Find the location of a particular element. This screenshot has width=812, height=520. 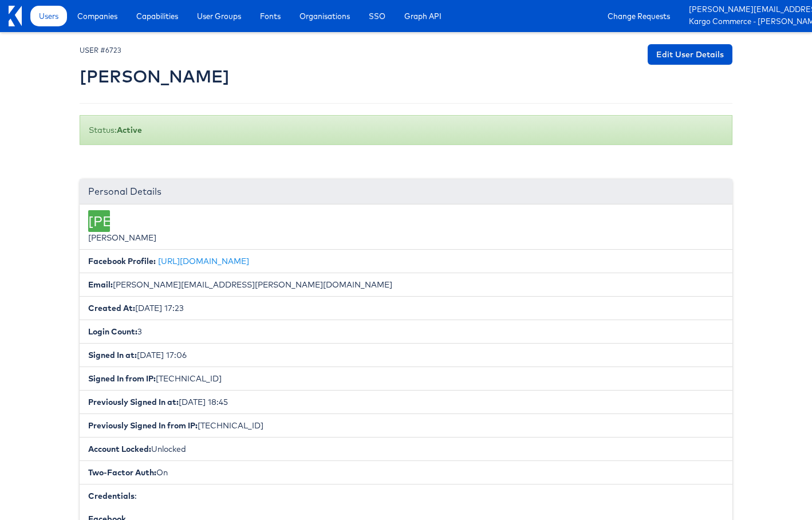

a: Edit User Details is located at coordinates (690, 54).